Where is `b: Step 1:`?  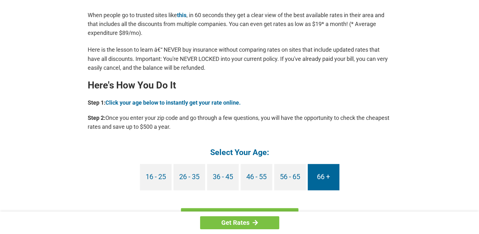
b: Step 1: is located at coordinates (97, 102).